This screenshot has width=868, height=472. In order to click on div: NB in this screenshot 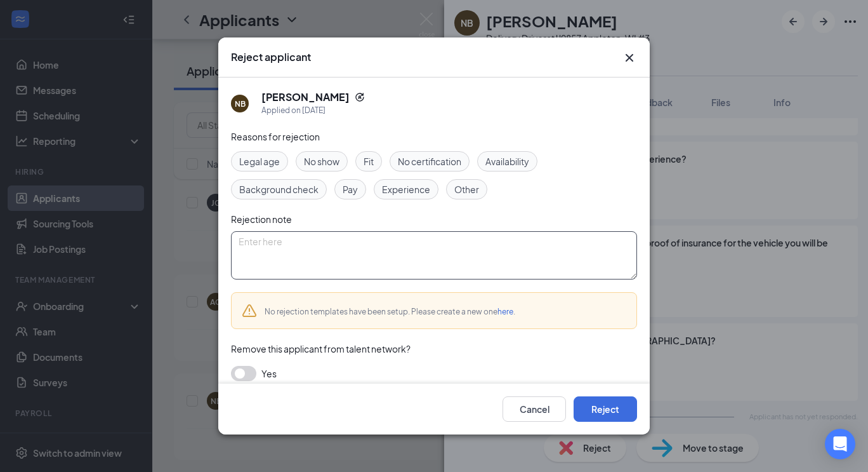, I will do `click(240, 103)`.